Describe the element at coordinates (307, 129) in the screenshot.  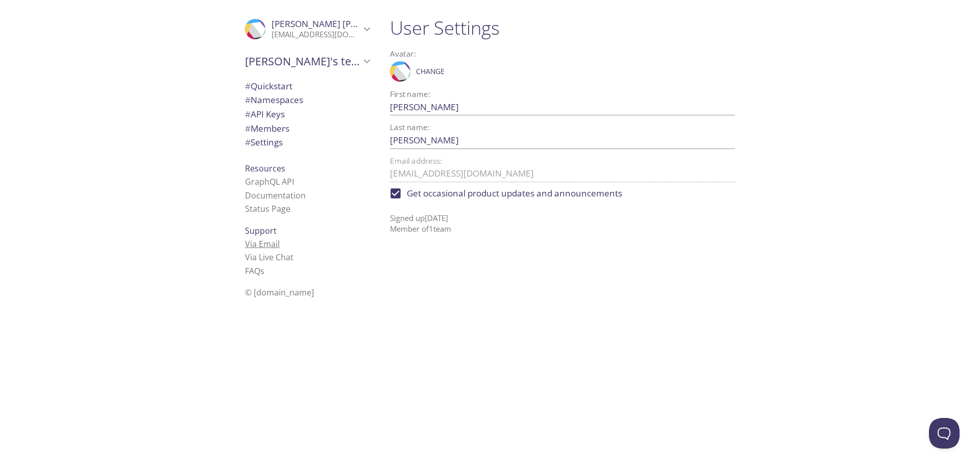
I see `div: Members` at that location.